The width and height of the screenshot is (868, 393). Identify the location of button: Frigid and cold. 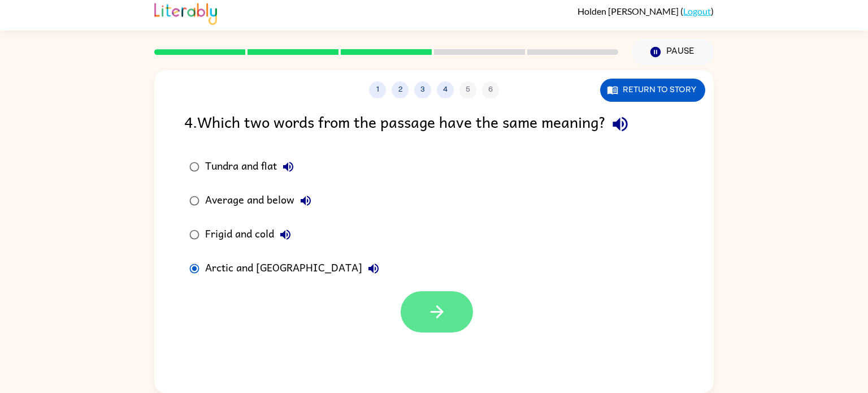
(285, 234).